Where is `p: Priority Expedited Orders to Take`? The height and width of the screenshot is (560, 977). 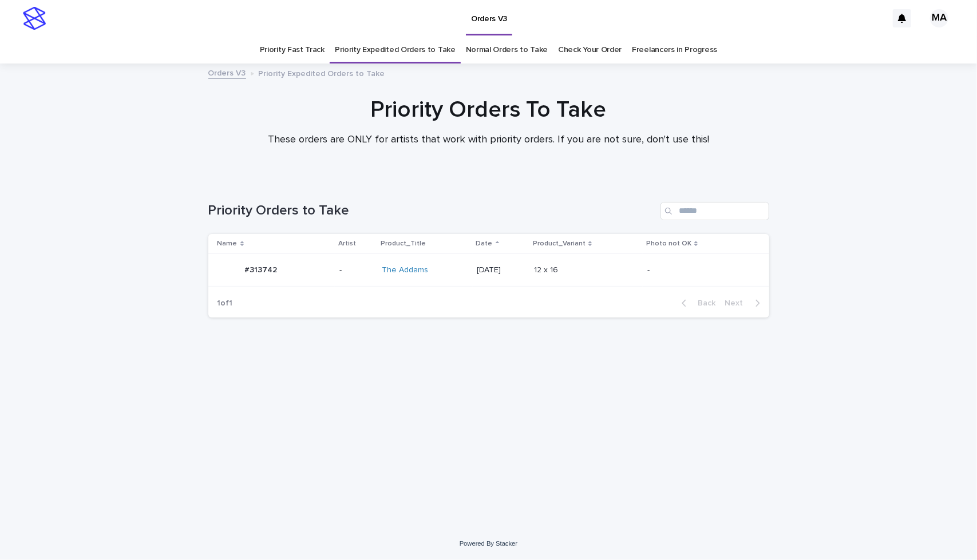
p: Priority Expedited Orders to Take is located at coordinates (321, 72).